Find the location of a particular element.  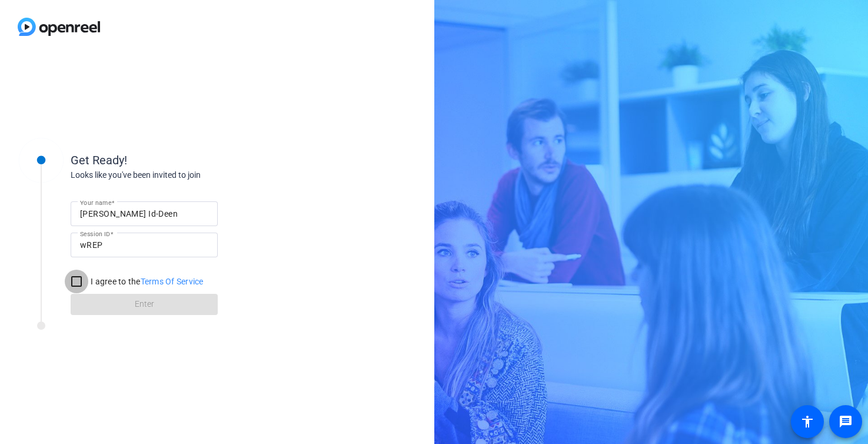

div: Get Ready! is located at coordinates (188, 160).